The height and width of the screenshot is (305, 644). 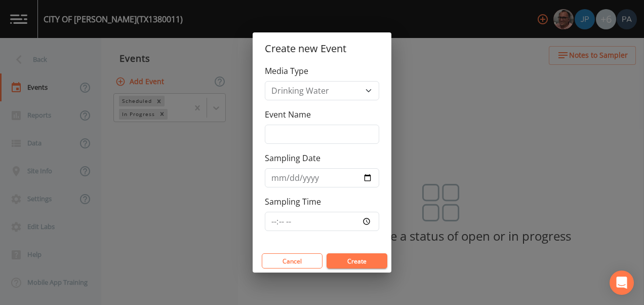 What do you see at coordinates (292, 261) in the screenshot?
I see `button: Cancel` at bounding box center [292, 261].